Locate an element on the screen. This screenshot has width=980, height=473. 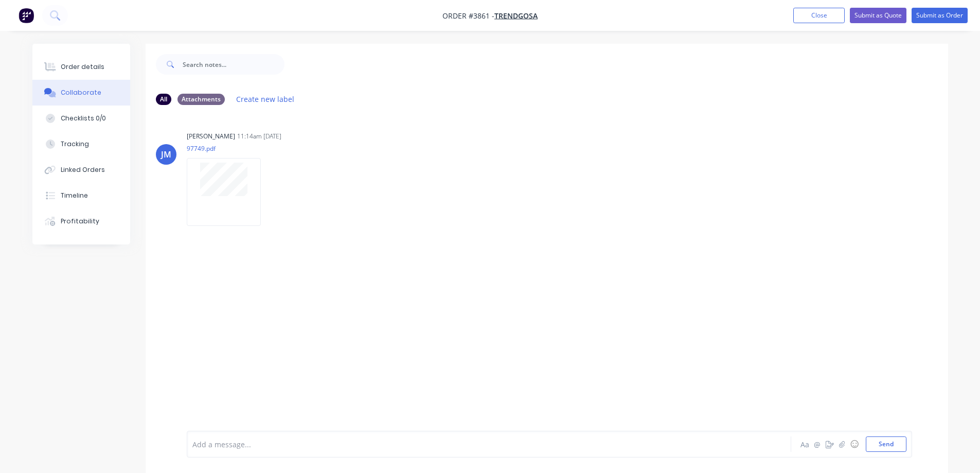
span: Trendgosa is located at coordinates (516, 16).